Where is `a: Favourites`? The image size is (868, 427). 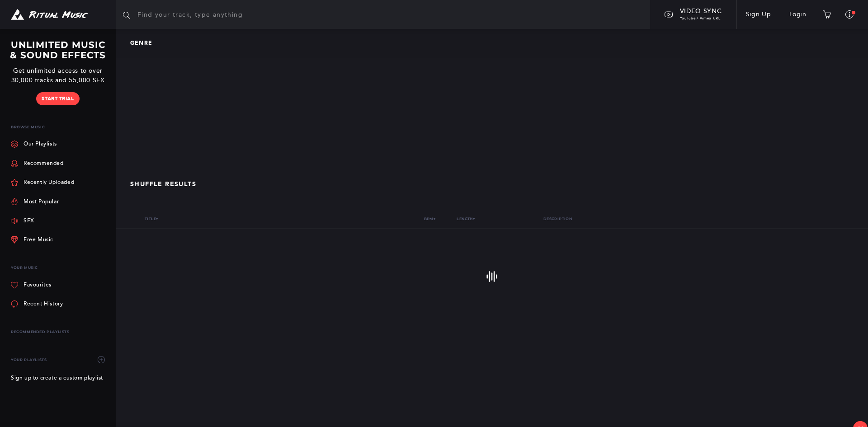 a: Favourites is located at coordinates (31, 285).